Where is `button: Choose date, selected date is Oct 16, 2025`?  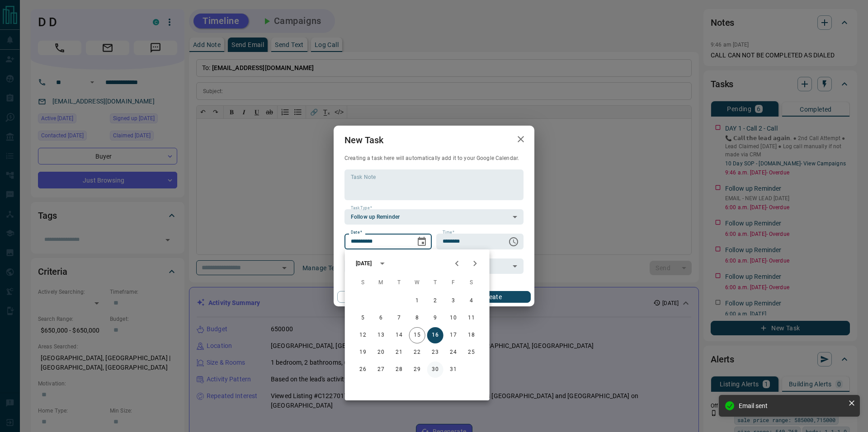 button: Choose date, selected date is Oct 16, 2025 is located at coordinates (422, 242).